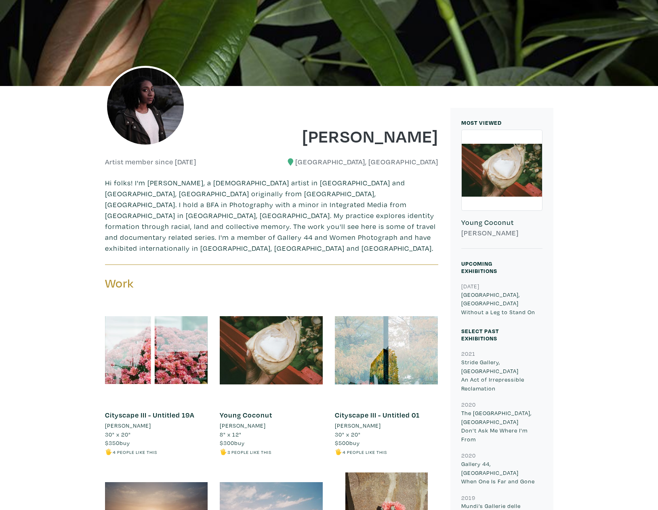 The height and width of the screenshot is (510, 658). Describe the element at coordinates (342, 443) in the screenshot. I see `span: $500` at that location.